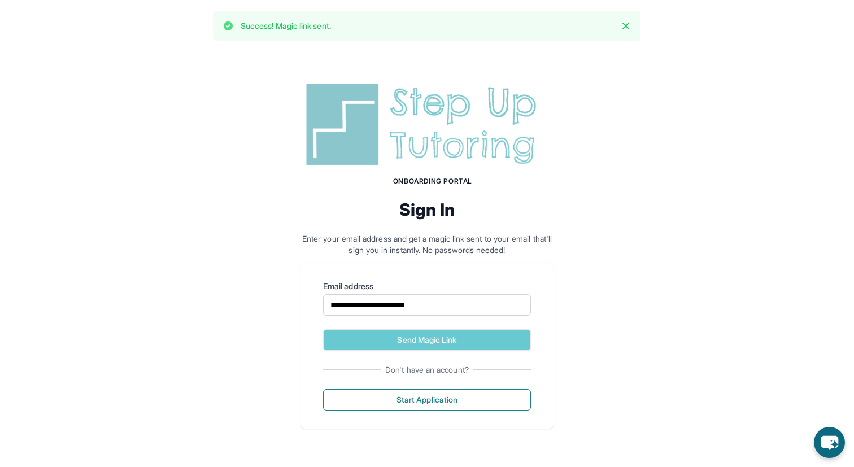  I want to click on button: Start Application, so click(427, 400).